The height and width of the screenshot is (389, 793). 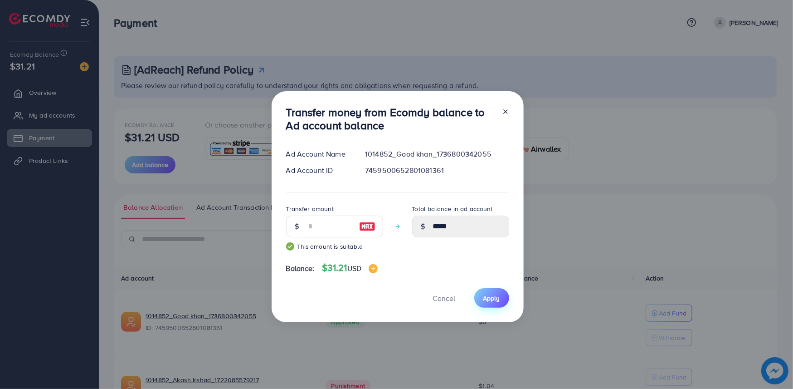 I want to click on span: Apply, so click(x=492, y=298).